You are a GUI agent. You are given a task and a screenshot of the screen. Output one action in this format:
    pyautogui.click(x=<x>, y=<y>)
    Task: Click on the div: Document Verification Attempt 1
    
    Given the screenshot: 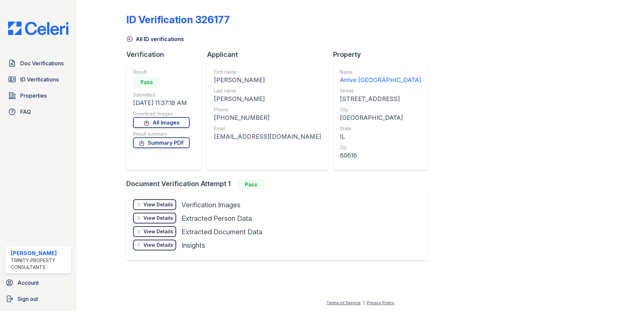 What is the action you would take?
    pyautogui.click(x=280, y=185)
    